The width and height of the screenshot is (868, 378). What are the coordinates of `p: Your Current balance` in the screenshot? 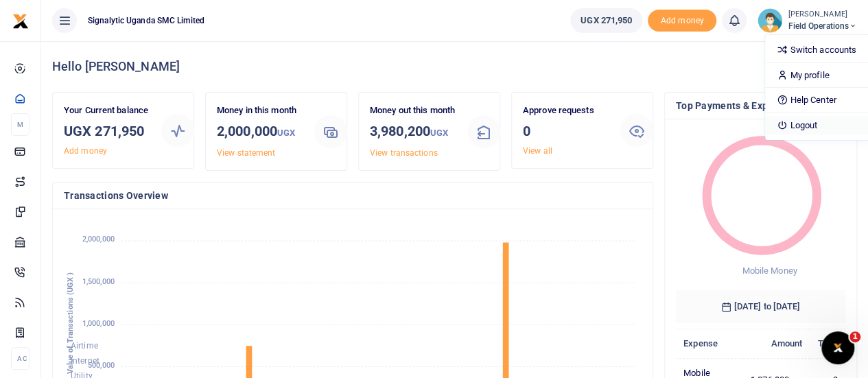 It's located at (107, 111).